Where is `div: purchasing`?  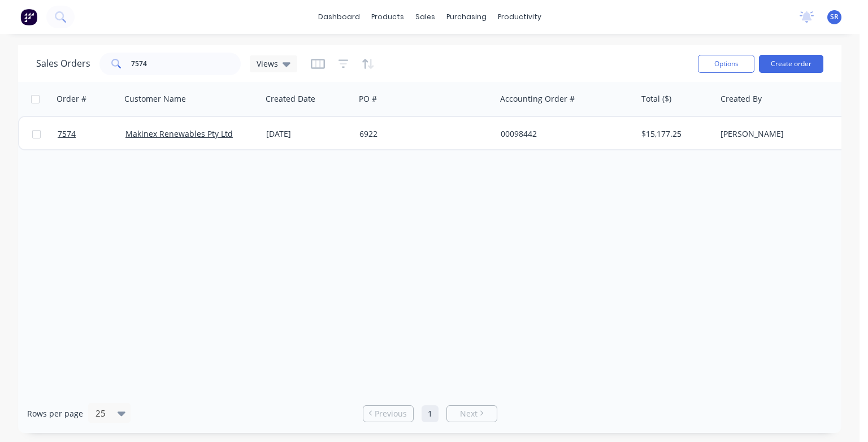 div: purchasing is located at coordinates (466, 17).